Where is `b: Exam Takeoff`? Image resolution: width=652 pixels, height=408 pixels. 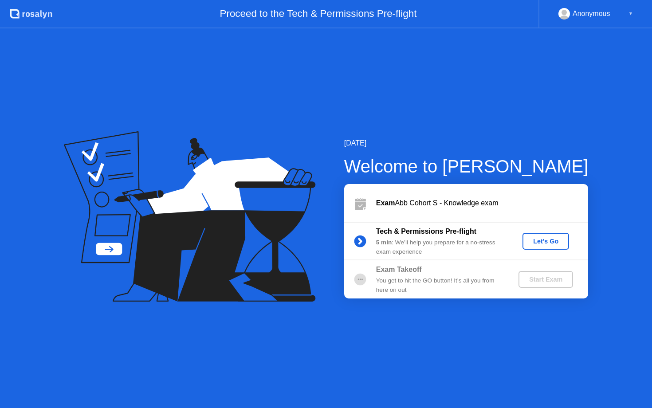 b: Exam Takeoff is located at coordinates (399, 269).